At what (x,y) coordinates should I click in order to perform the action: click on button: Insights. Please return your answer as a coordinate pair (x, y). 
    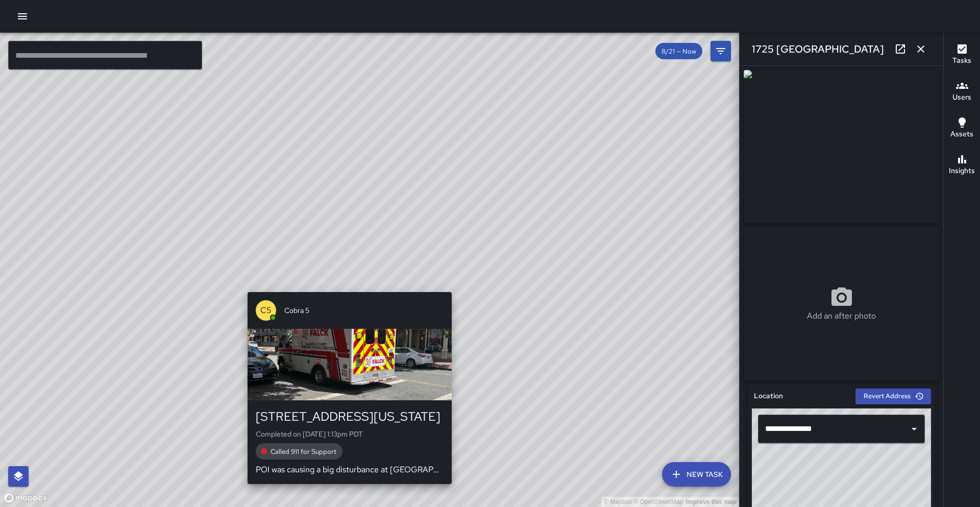
    Looking at the image, I should click on (961, 166).